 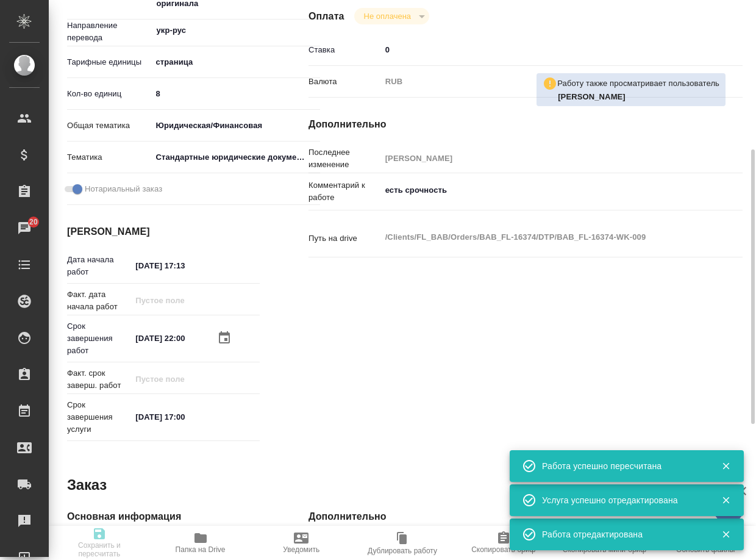 What do you see at coordinates (326, 16) in the screenshot?
I see `h4: Оплата` at bounding box center [326, 16].